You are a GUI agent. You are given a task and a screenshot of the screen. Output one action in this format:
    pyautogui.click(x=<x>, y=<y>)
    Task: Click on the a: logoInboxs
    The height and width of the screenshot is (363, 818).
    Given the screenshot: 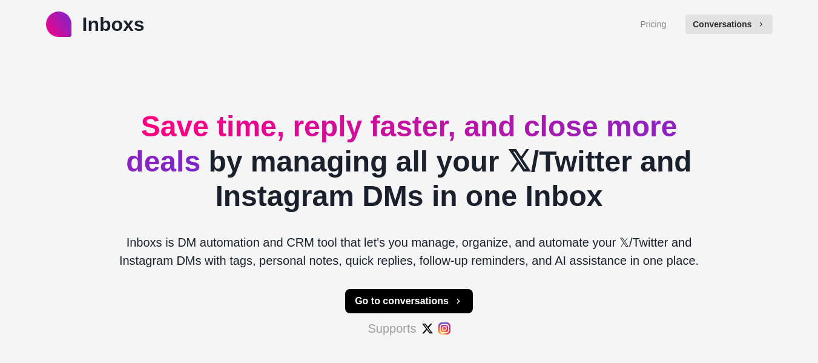 What is the action you would take?
    pyautogui.click(x=95, y=24)
    